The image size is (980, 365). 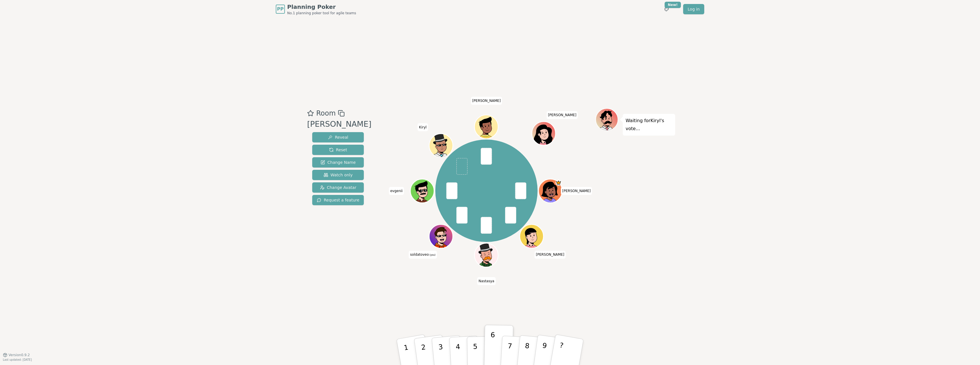 What do you see at coordinates (311, 113) in the screenshot?
I see `button: Add as favourite` at bounding box center [311, 113].